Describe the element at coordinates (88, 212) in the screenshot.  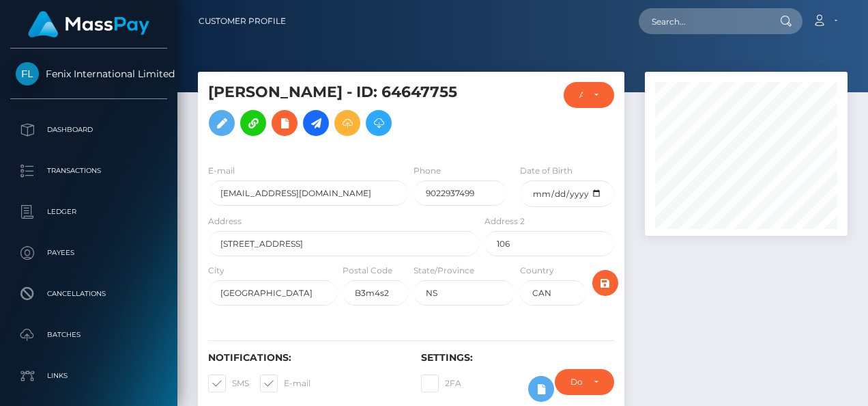
I see `p: Ledger` at that location.